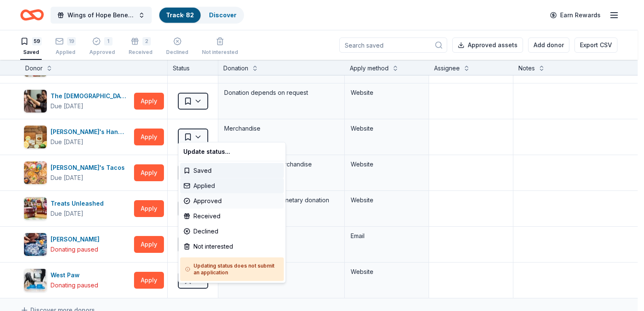 This screenshot has width=644, height=311. What do you see at coordinates (232, 170) in the screenshot?
I see `div: Saved` at bounding box center [232, 170].